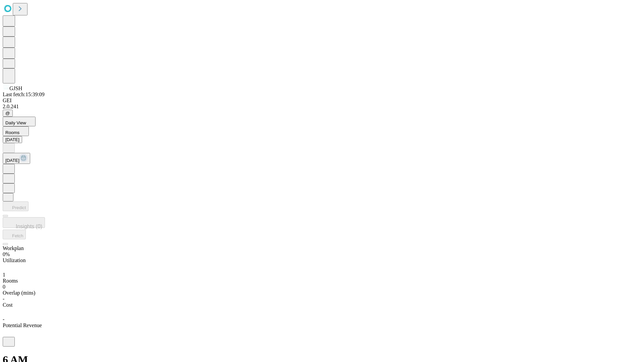 This screenshot has width=644, height=362. Describe the element at coordinates (14, 234) in the screenshot. I see `button: Fetch` at that location.